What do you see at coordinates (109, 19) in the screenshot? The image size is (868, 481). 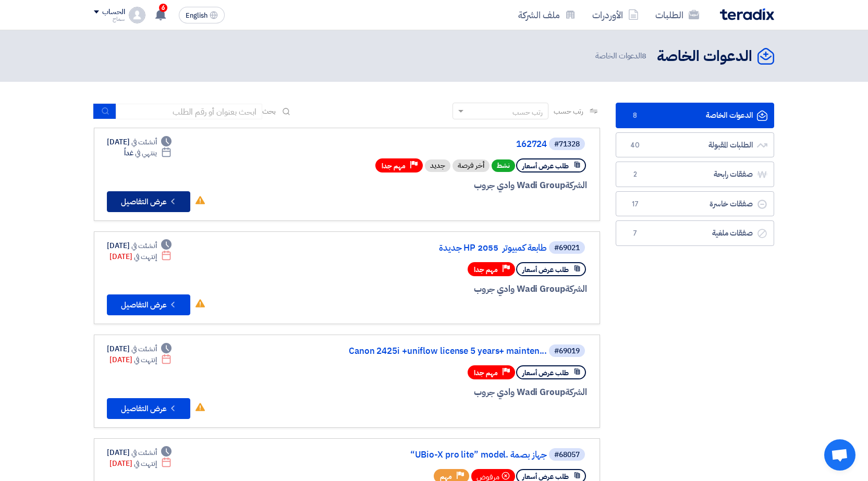 I see `div: سماح` at bounding box center [109, 19].